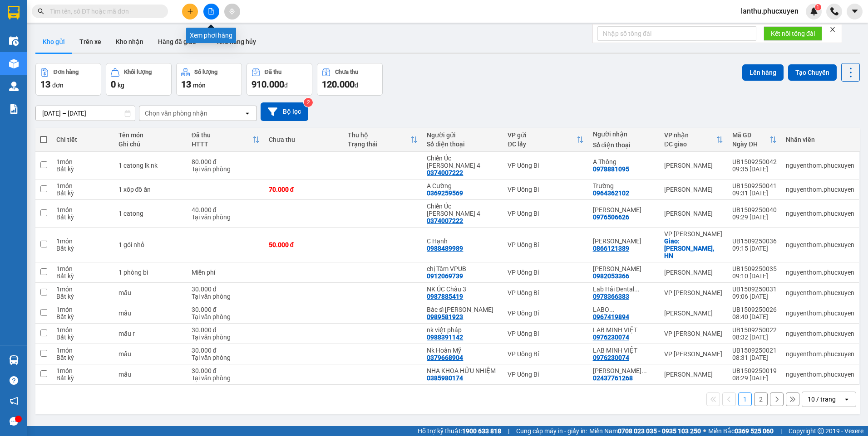 The image size is (868, 436). I want to click on div: 30.000 đ, so click(225, 331).